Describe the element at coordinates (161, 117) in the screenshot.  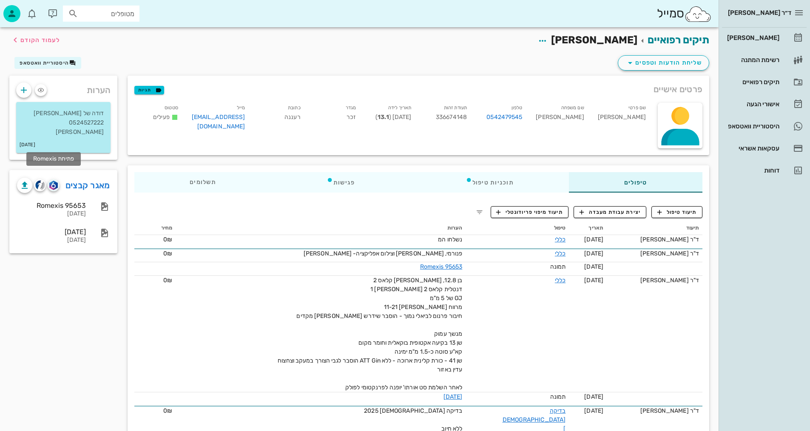
I see `span: פעילים` at that location.